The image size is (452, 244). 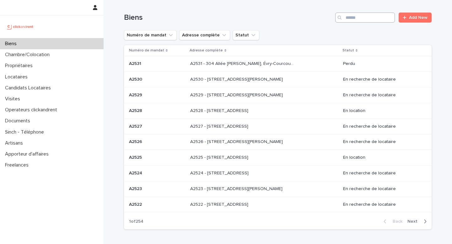 What do you see at coordinates (150, 35) in the screenshot?
I see `button: Numéro de mandat` at bounding box center [150, 35].